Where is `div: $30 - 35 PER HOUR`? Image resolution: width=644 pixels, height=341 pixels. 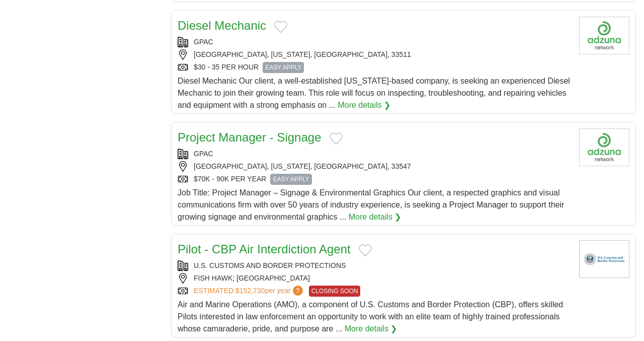
div: $30 - 35 PER HOUR is located at coordinates (374, 68).